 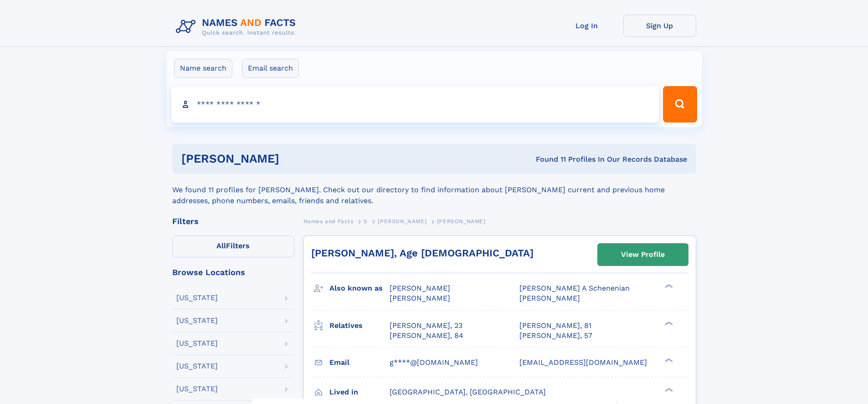 What do you see at coordinates (359, 326) in the screenshot?
I see `h3: Relatives` at bounding box center [359, 326].